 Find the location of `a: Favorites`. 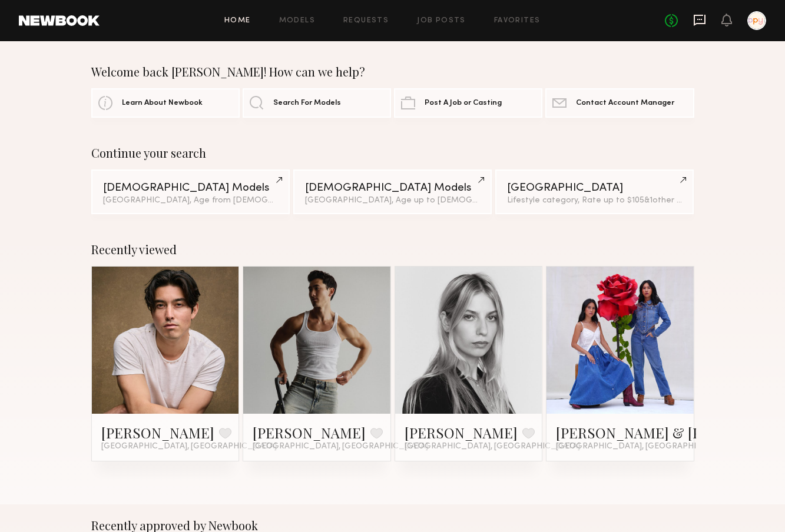

a: Favorites is located at coordinates (517, 21).